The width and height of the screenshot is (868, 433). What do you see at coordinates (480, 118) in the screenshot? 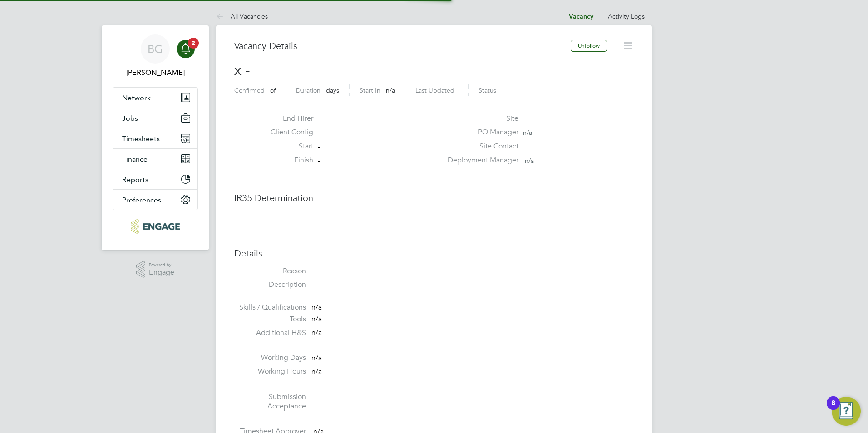
I see `label: Site` at bounding box center [480, 118].